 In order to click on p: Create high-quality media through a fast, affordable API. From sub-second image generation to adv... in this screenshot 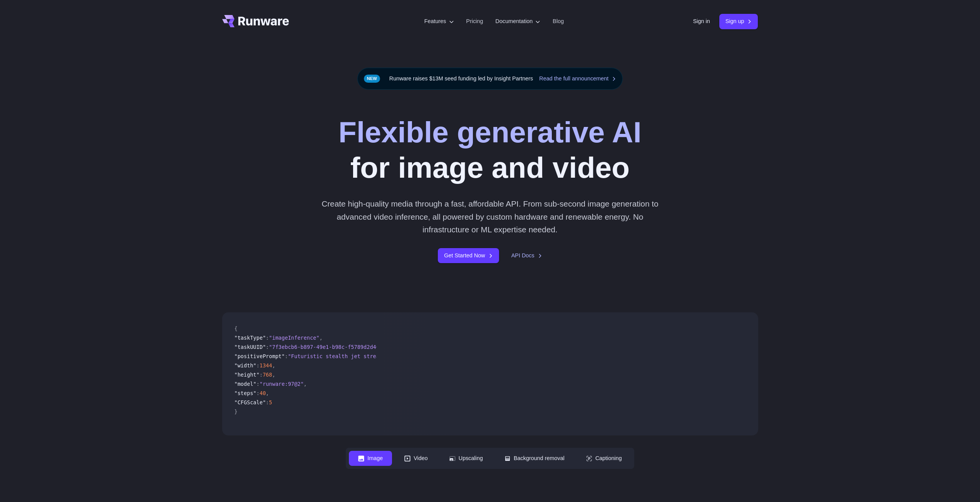, I will do `click(490, 217)`.